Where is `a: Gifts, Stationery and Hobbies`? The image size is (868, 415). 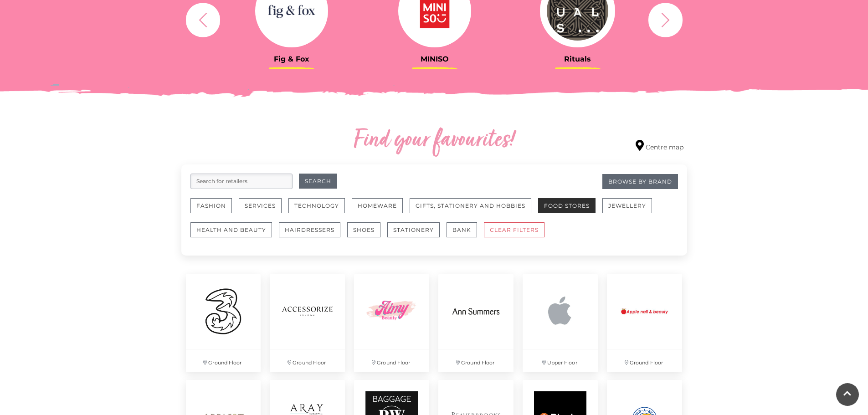 a: Gifts, Stationery and Hobbies is located at coordinates (474, 210).